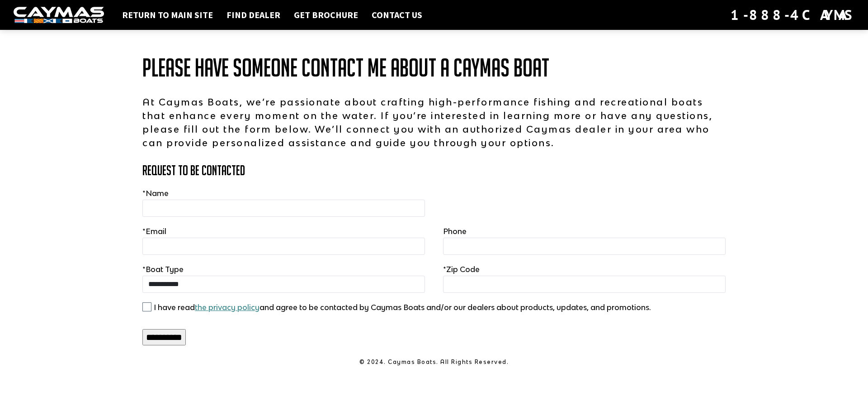 This screenshot has height=416, width=868. I want to click on label: I have read and agree to be contacted by Caymas Boats and/or our dealers about products, updates,..., so click(402, 307).